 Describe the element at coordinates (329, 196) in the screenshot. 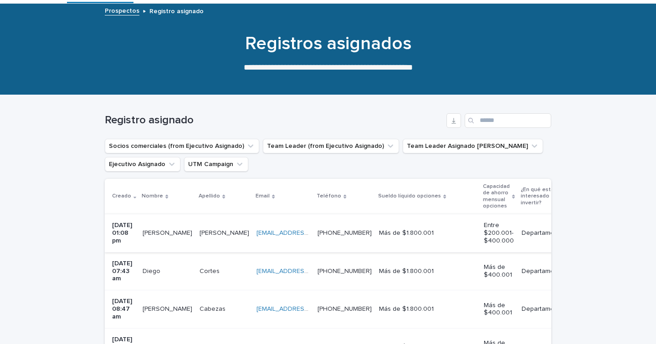

I see `p: Teléfono` at that location.